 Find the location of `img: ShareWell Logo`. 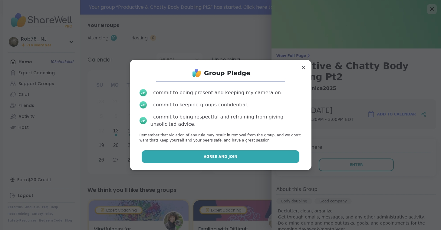

img: ShareWell Logo is located at coordinates (197, 73).